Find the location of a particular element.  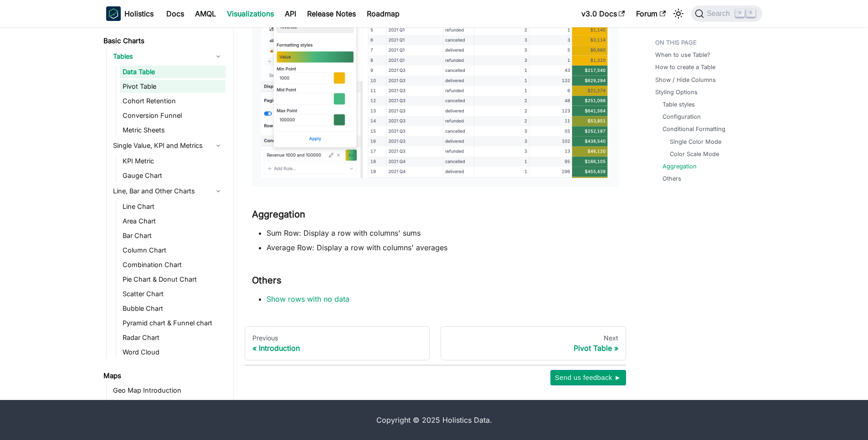

a: Show rows with no data is located at coordinates (308, 299).